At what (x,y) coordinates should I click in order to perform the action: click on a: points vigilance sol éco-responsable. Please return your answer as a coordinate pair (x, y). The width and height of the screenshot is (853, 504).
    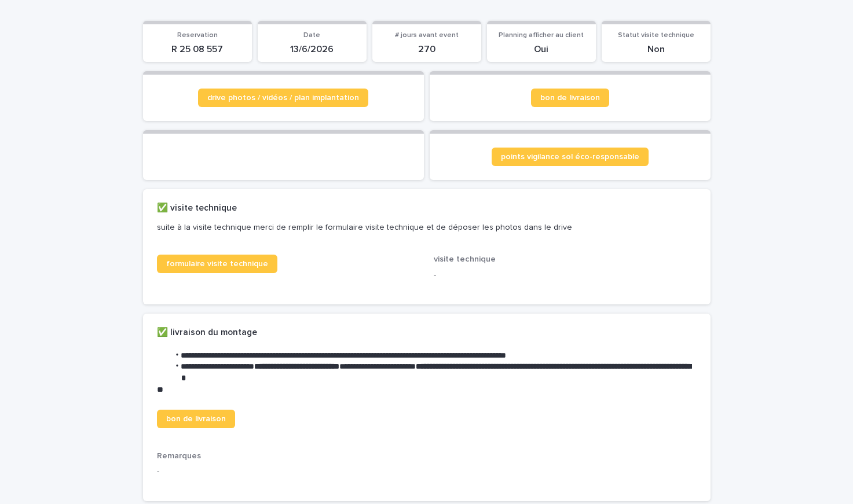
    Looking at the image, I should click on (570, 157).